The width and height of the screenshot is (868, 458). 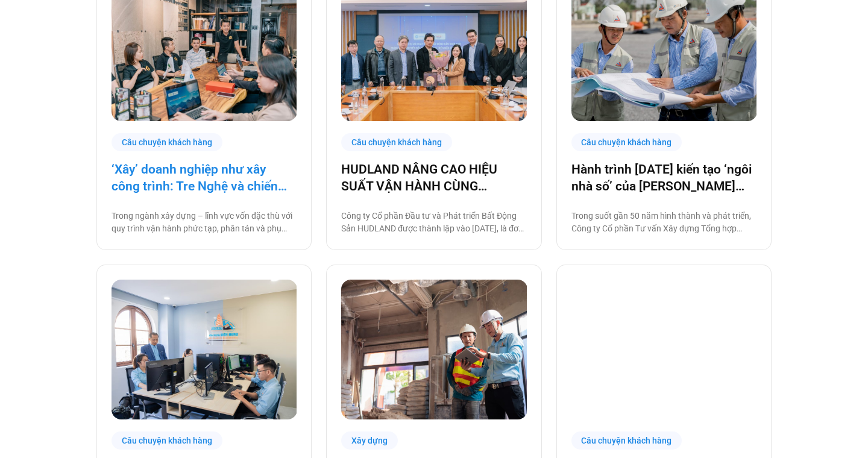 What do you see at coordinates (204, 349) in the screenshot?
I see `img: chuyển đổi số liên hưng base` at bounding box center [204, 349].